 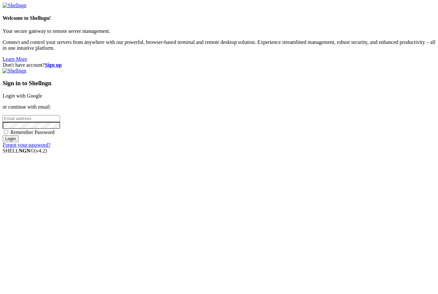 I want to click on input: Email address, so click(x=31, y=118).